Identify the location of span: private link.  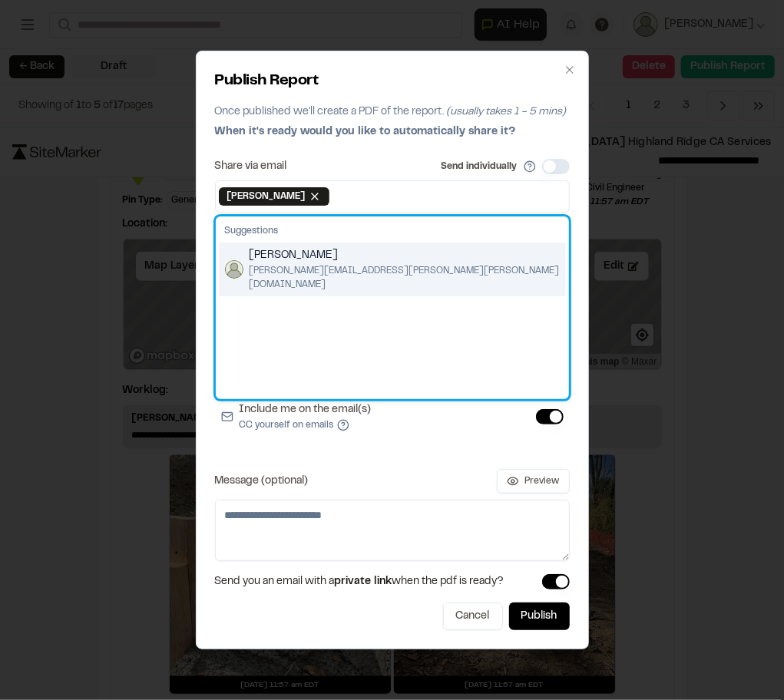
(364, 582).